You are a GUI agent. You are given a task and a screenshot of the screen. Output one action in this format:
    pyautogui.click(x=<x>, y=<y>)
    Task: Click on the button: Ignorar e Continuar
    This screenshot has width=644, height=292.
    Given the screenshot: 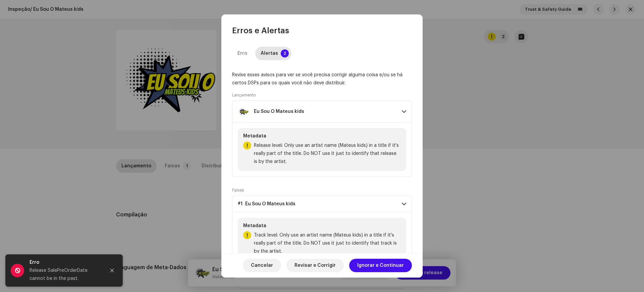 What is the action you would take?
    pyautogui.click(x=380, y=265)
    